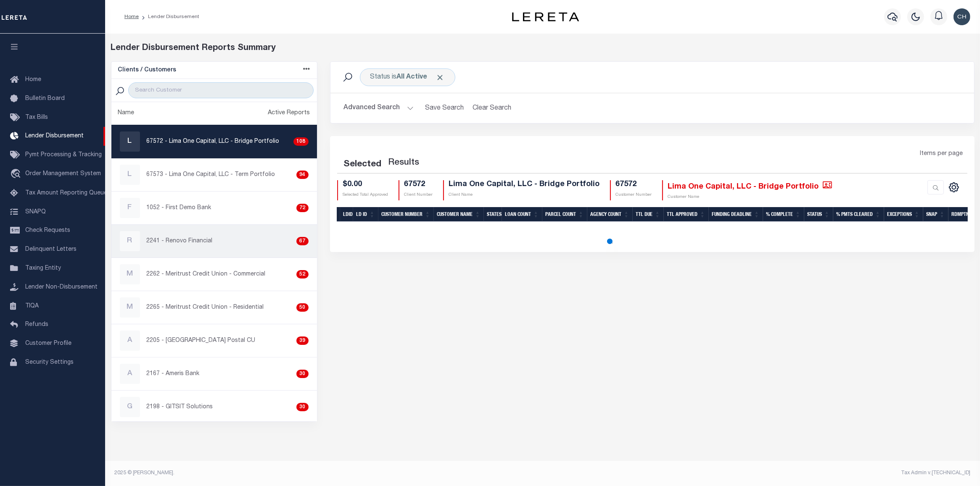 This screenshot has width=980, height=486. What do you see at coordinates (379, 108) in the screenshot?
I see `button: Advanced Search` at bounding box center [379, 108].